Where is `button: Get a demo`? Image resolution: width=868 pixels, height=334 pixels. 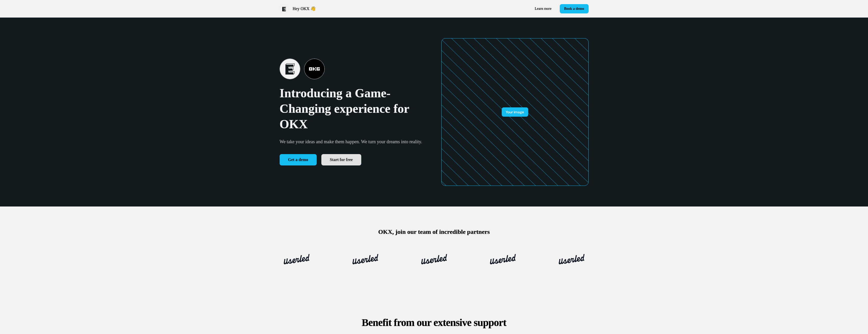 button: Get a demo is located at coordinates (298, 160).